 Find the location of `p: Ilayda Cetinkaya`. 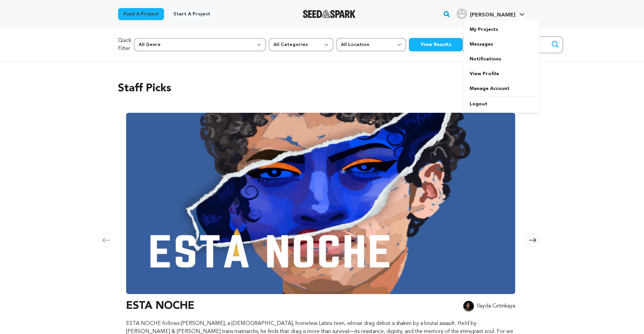

p: Ilayda Cetinkaya is located at coordinates (496, 306).